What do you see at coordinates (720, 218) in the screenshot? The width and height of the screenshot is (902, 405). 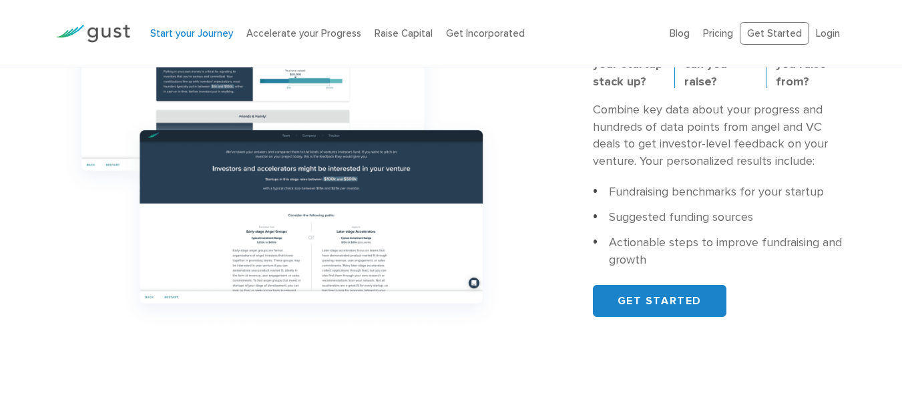 I see `li: Suggested funding sources` at bounding box center [720, 218].